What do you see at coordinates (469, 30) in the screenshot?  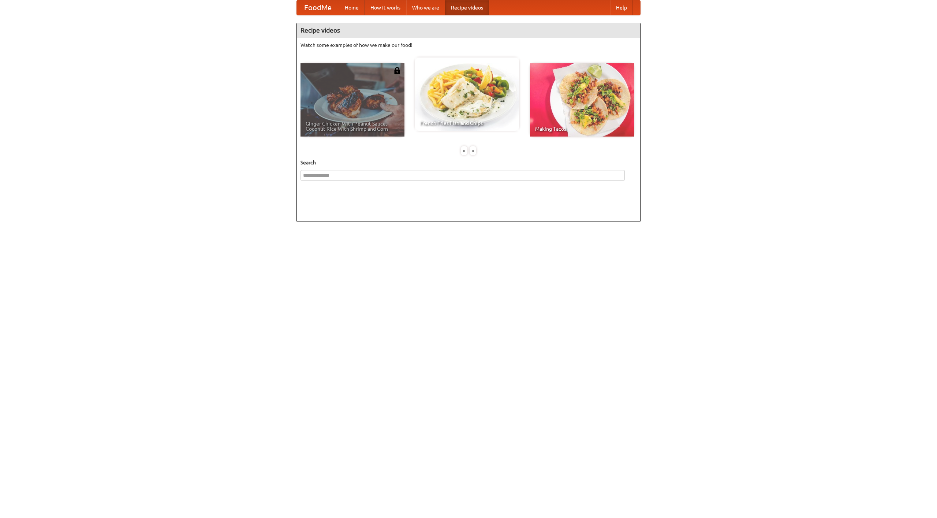 I see `h4: Recipe videos` at bounding box center [469, 30].